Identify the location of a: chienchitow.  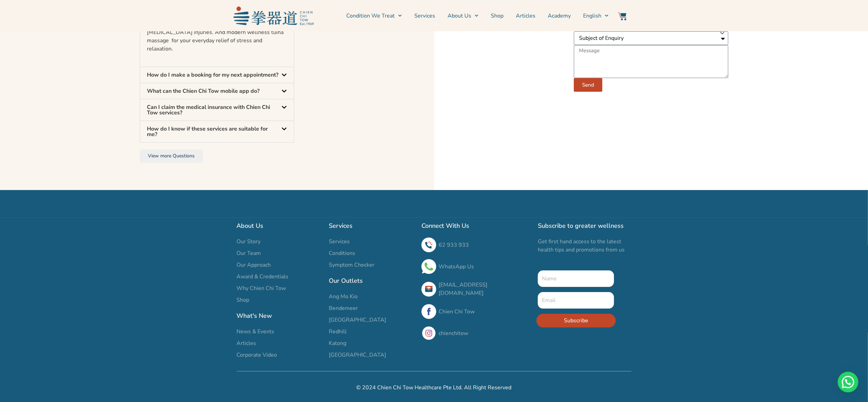
(453, 333).